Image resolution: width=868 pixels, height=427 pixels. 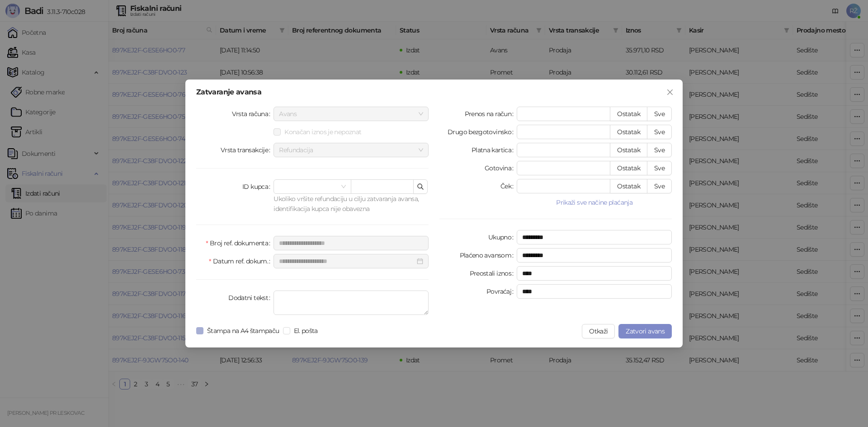 I want to click on button: Otkaži, so click(x=598, y=331).